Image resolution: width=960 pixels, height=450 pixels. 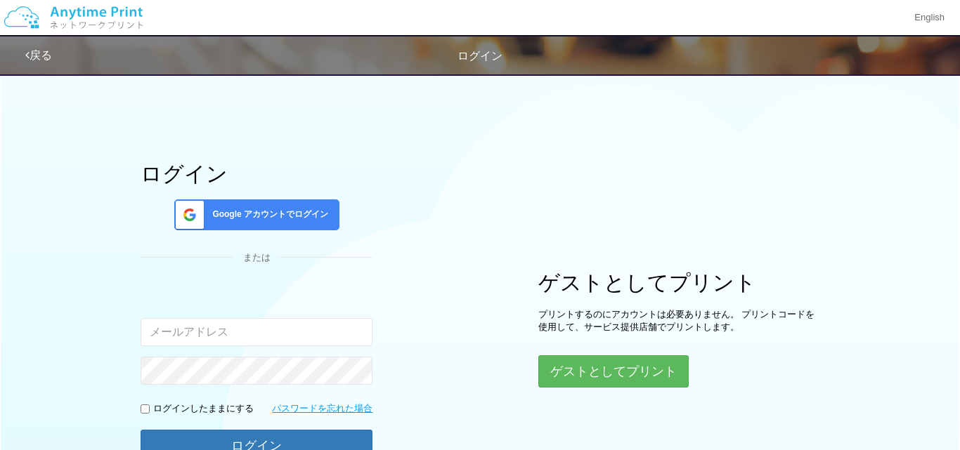 What do you see at coordinates (203, 409) in the screenshot?
I see `p: ログインしたままにする` at bounding box center [203, 409].